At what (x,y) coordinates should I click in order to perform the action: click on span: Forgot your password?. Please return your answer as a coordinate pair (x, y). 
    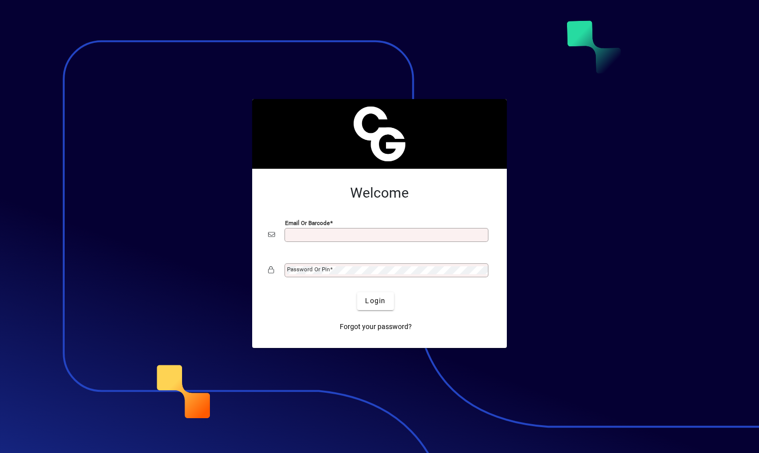
    Looking at the image, I should click on (375, 326).